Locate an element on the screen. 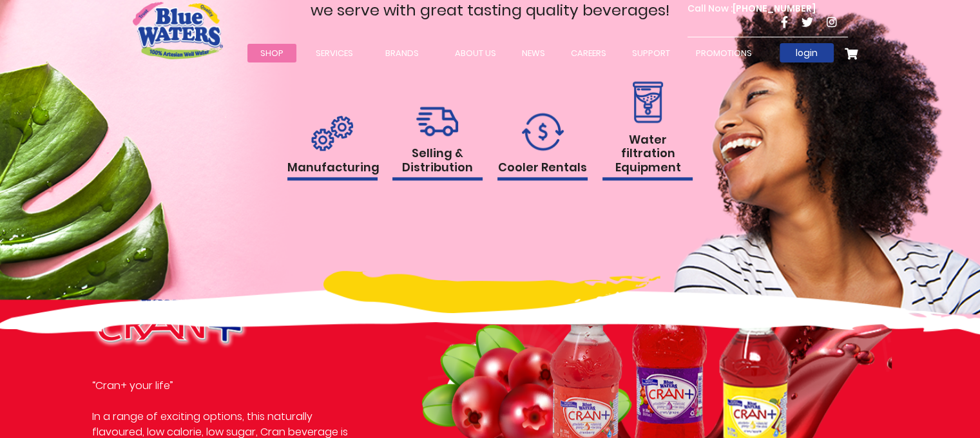  a: Water filtration Equipment is located at coordinates (648, 131).